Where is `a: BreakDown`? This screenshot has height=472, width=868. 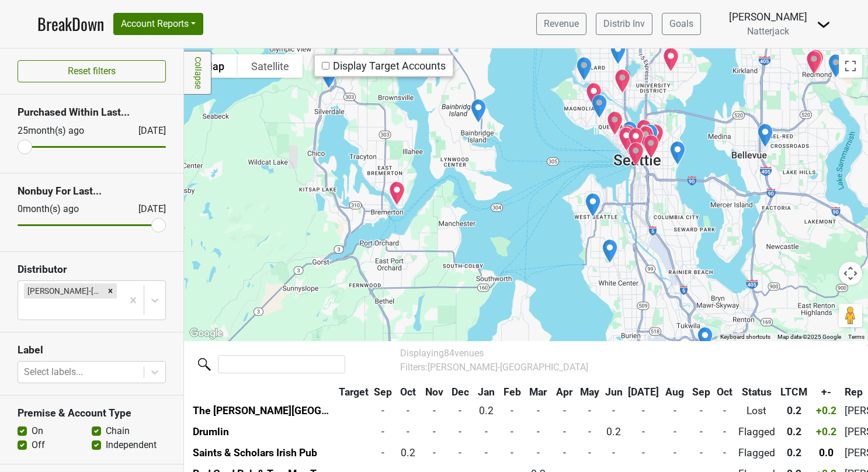 a: BreakDown is located at coordinates (71, 24).